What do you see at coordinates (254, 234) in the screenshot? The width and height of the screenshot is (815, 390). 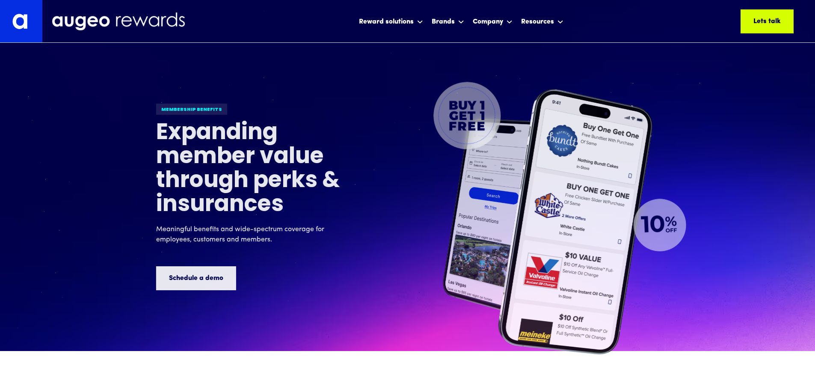 I see `p: Meaningful benefits and wide-spectrum coverage for employees, customers and members.` at bounding box center [254, 234].